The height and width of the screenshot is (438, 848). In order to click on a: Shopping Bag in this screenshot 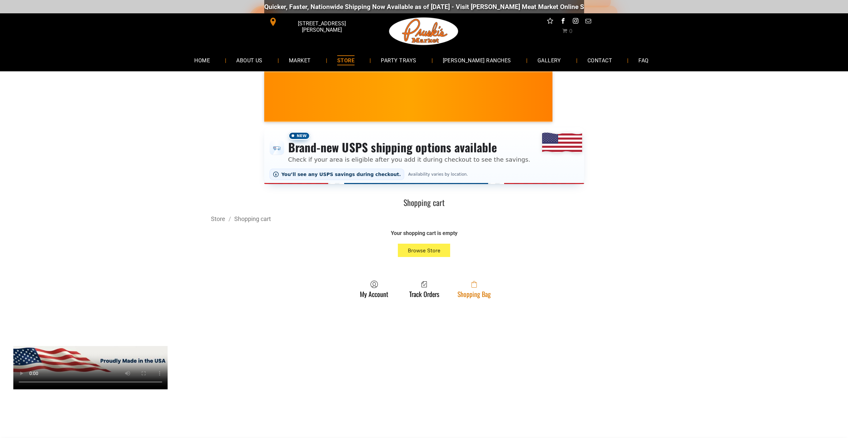, I will do `click(474, 289)`.